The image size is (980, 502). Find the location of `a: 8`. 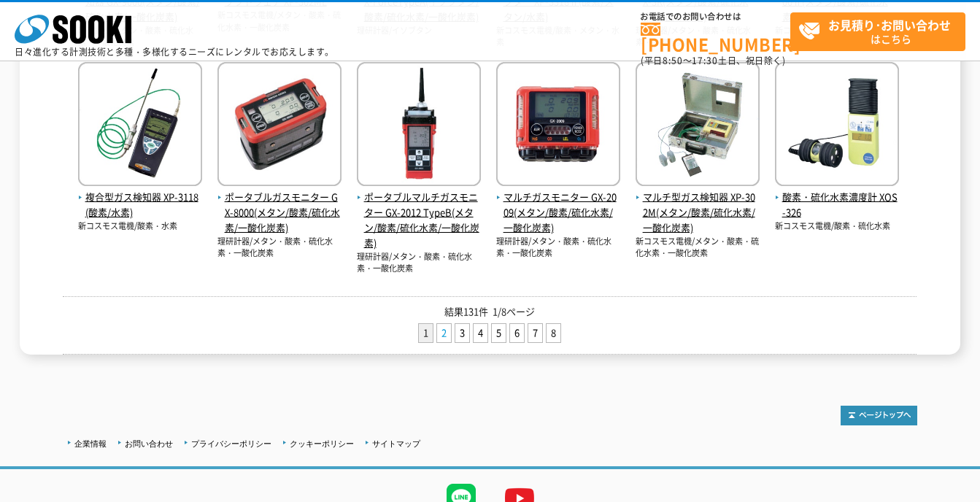

a: 8 is located at coordinates (553, 333).